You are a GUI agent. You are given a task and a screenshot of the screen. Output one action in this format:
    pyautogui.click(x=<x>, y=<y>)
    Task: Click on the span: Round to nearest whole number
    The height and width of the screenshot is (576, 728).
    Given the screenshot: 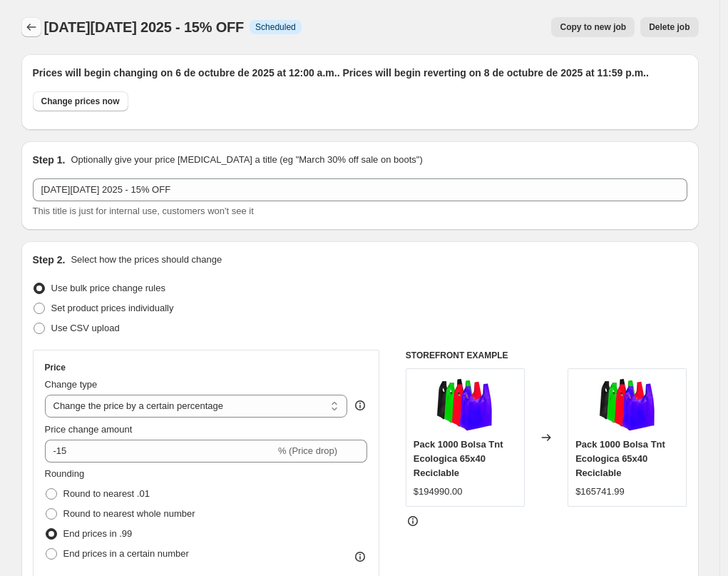 What is the action you would take?
    pyautogui.click(x=129, y=513)
    